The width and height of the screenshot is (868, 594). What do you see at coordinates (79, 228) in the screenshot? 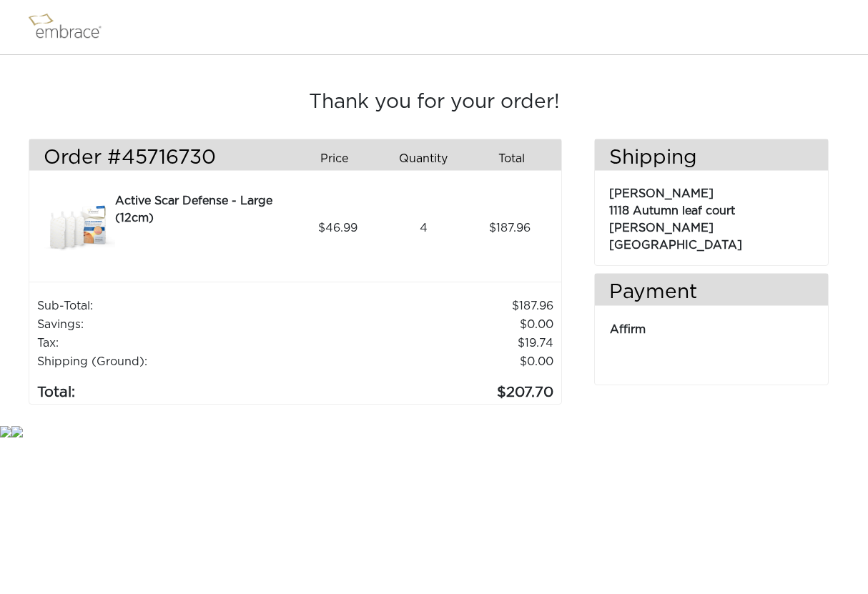
I see `img: d2f91f46-8dcf-11e7-b919-02e45ca4b85b.jpeg` at bounding box center [79, 228].